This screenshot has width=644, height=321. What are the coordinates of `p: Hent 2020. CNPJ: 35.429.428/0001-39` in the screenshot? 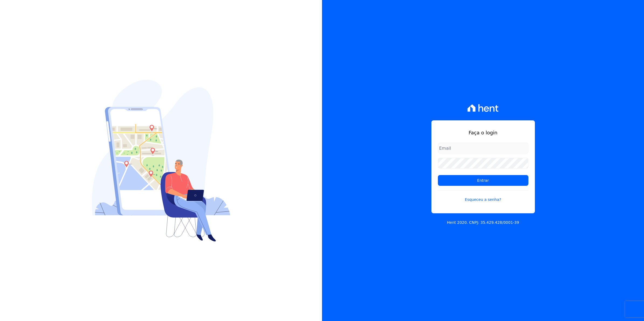 It's located at (483, 222).